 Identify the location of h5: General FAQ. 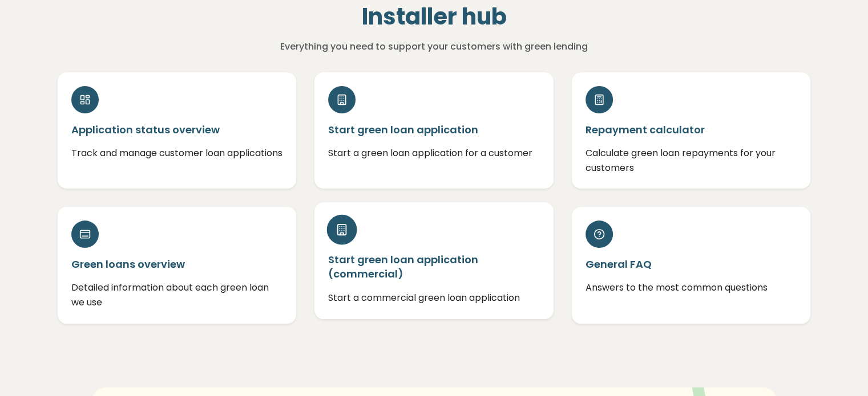
(691, 264).